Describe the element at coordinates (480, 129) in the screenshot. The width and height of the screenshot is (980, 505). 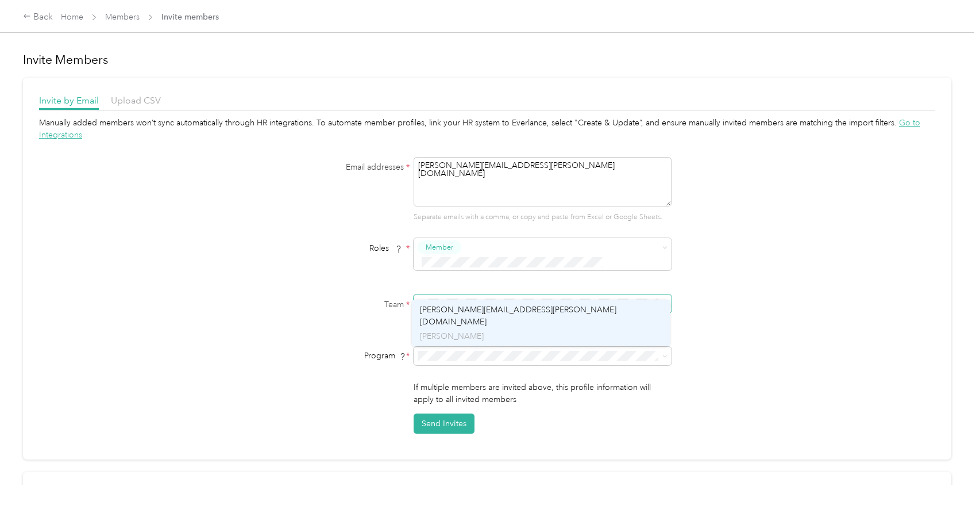
I see `span: Go to Integrations` at that location.